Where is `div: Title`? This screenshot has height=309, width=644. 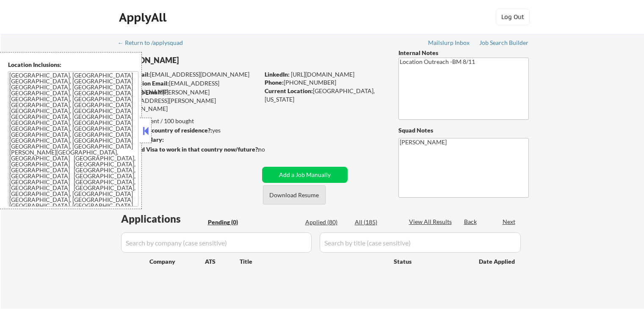
div: Title is located at coordinates (313, 262).